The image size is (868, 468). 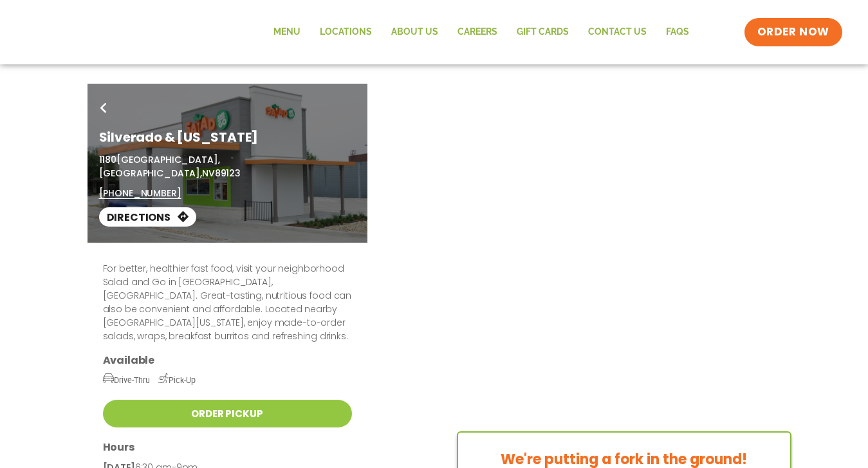 I want to click on nav: Menu, so click(x=482, y=32).